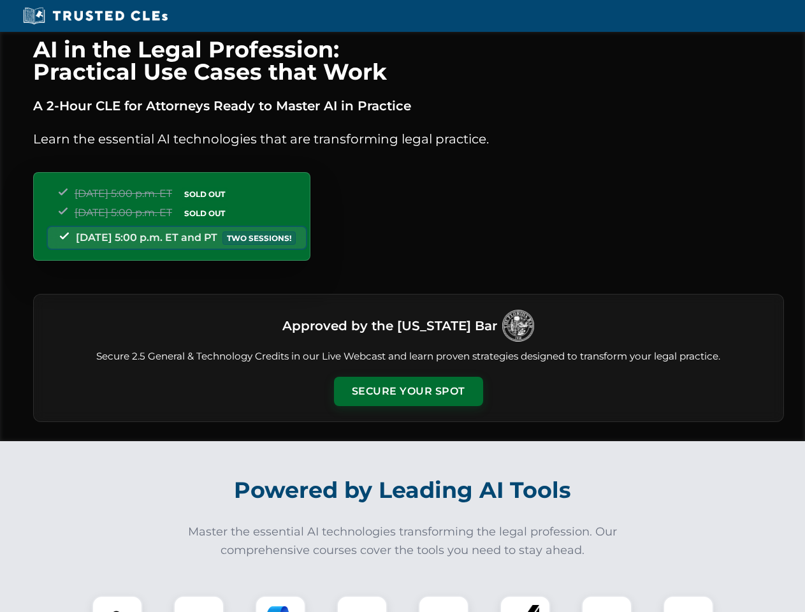 This screenshot has height=612, width=805. What do you see at coordinates (409, 139) in the screenshot?
I see `p: Learn the essential AI technologies that are transforming legal practice.` at bounding box center [409, 139].